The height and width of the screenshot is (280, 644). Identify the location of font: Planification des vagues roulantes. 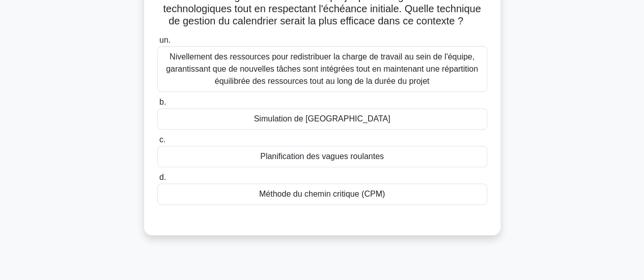
(322, 156).